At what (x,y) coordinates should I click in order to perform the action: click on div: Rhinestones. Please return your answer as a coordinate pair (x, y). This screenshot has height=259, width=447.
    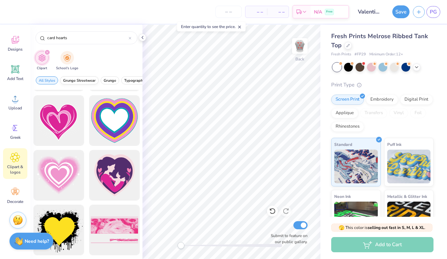
    Looking at the image, I should click on (348, 127).